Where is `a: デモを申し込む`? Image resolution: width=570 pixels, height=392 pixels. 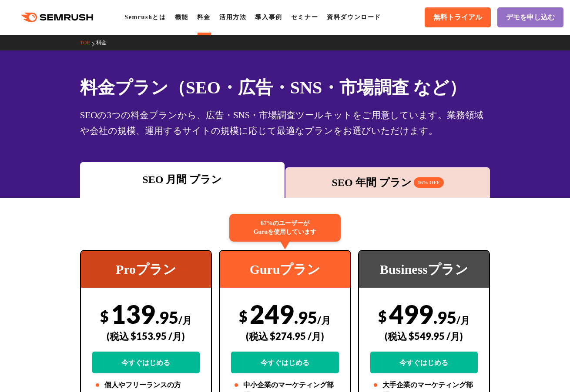 a: デモを申し込む is located at coordinates (530, 17).